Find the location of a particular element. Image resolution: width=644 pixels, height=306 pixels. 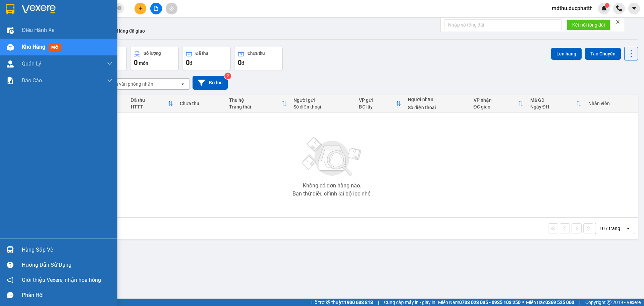

button: Hàng đã giao is located at coordinates (131, 31).